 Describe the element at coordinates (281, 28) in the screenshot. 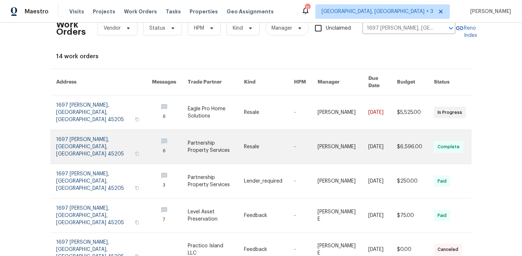

I see `span: Manager` at that location.